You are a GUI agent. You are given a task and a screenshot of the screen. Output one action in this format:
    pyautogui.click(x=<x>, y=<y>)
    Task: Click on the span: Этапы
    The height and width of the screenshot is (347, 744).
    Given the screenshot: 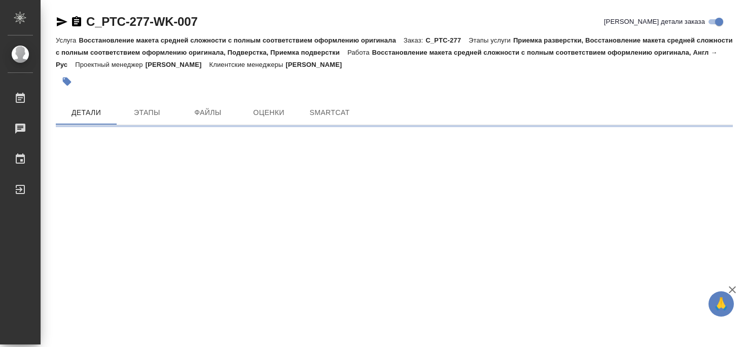 What is the action you would take?
    pyautogui.click(x=147, y=113)
    